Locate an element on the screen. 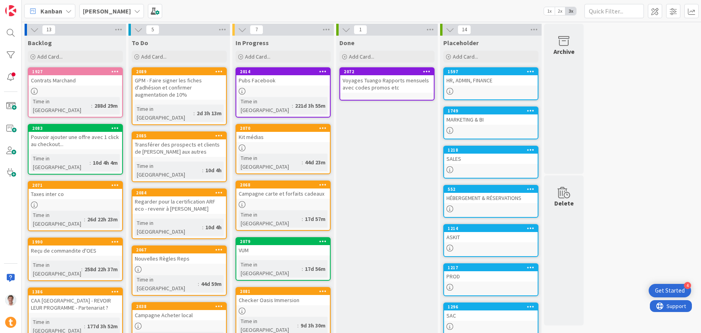 The width and height of the screenshot is (701, 333). span: Support is located at coordinates (26, 6).